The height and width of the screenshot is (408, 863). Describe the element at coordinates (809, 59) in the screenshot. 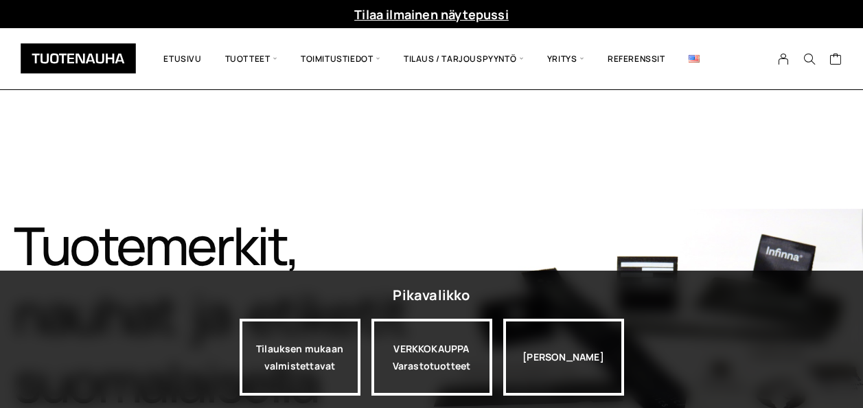

I see `button: Search` at that location.